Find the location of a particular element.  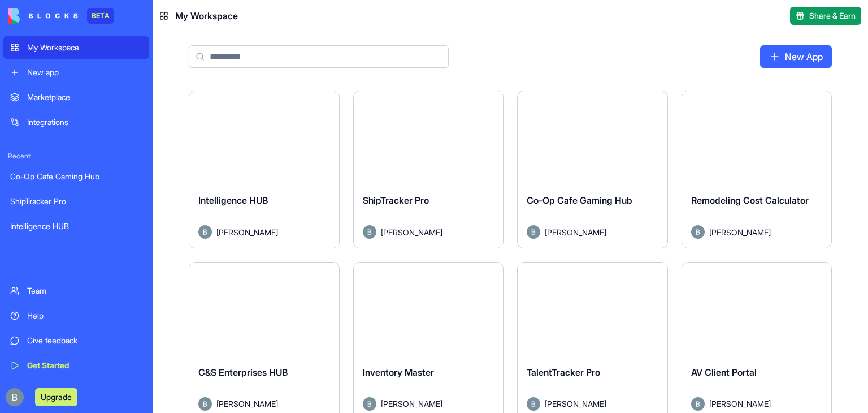

span: My Workspace is located at coordinates (206, 16).